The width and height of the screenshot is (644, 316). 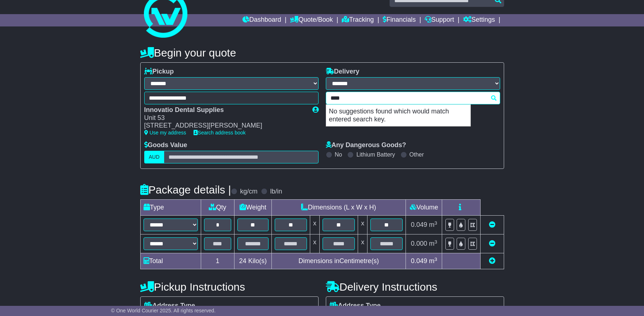 I want to click on span: 0.000, so click(x=419, y=243).